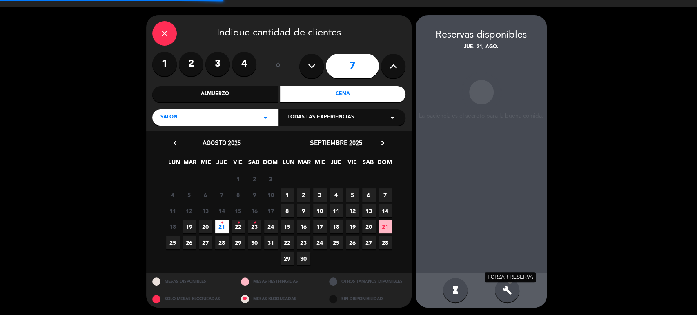  I want to click on span: 20, so click(369, 227).